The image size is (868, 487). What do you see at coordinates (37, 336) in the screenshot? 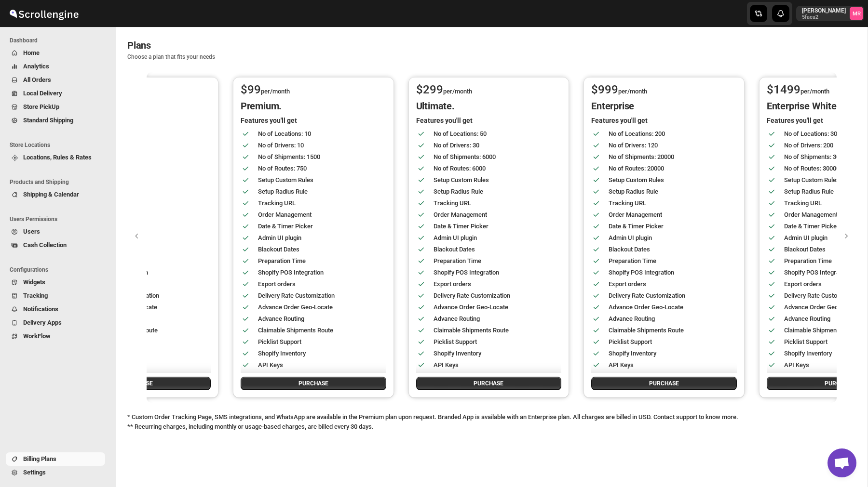
I see `span: WorkFlow` at bounding box center [37, 336].